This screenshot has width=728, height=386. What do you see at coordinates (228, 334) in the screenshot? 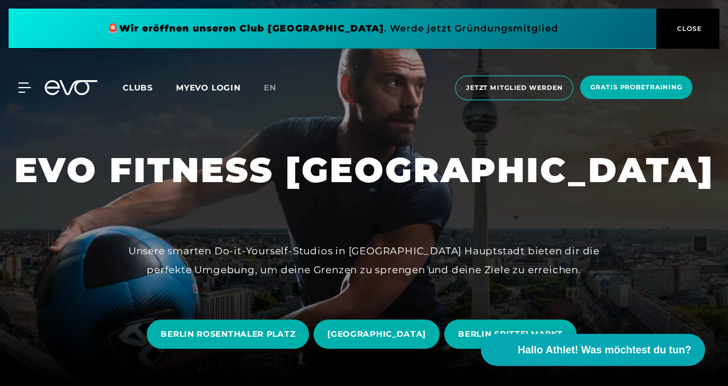
I see `span: BERLIN ROSENTHALER PLATZ` at bounding box center [228, 334].